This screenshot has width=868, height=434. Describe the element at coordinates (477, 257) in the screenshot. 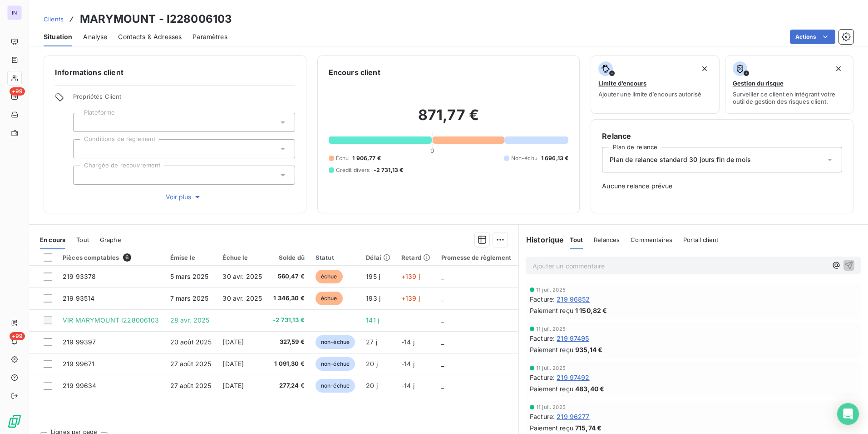

I see `div: Promesse de règlement` at that location.